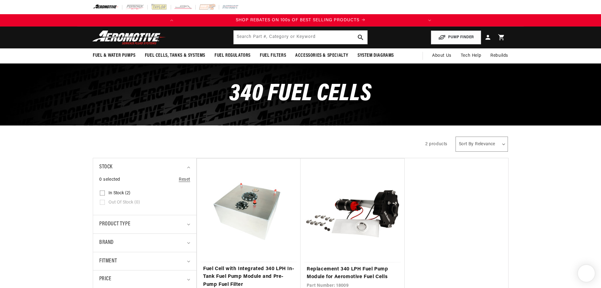 This screenshot has width=601, height=288. What do you see at coordinates (322, 55) in the screenshot?
I see `span: Accessories & Specialty` at bounding box center [322, 55].